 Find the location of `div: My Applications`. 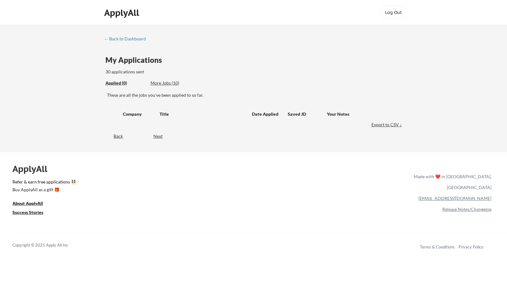

div: My Applications is located at coordinates (136, 60).